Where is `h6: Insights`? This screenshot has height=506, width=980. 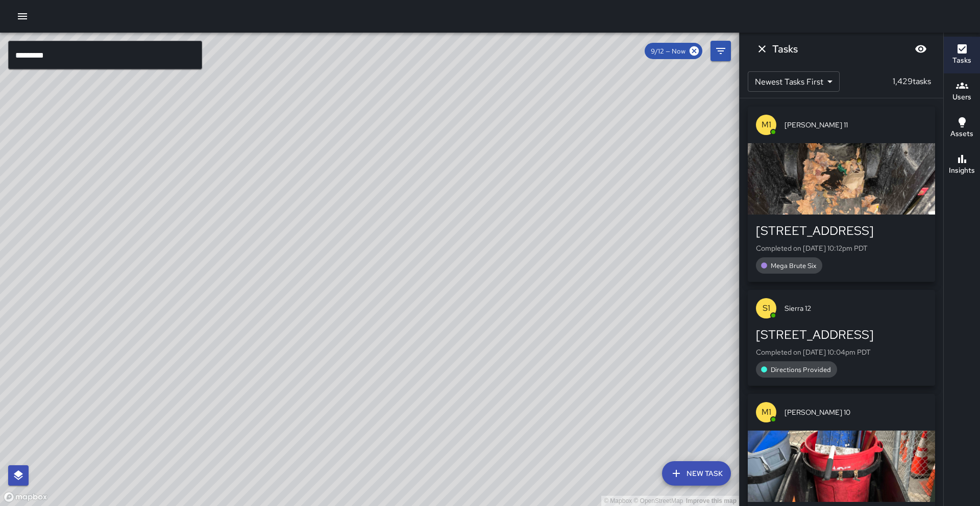 h6: Insights is located at coordinates (961, 171).